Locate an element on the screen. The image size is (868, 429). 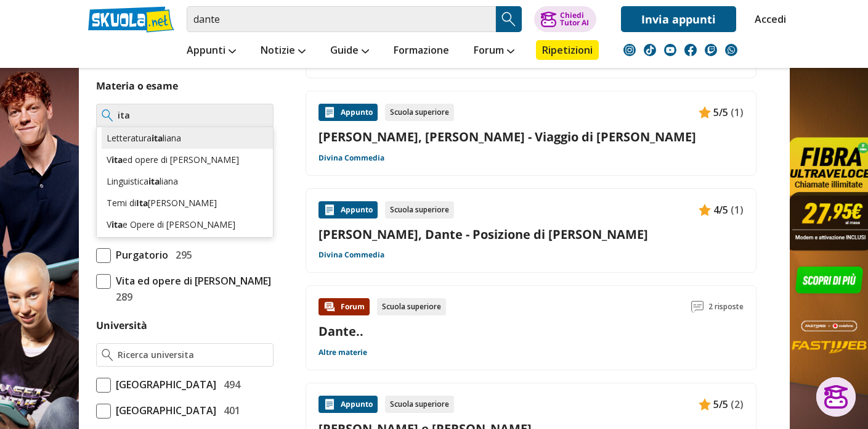
button: ChiediTutor AI is located at coordinates (565, 19).